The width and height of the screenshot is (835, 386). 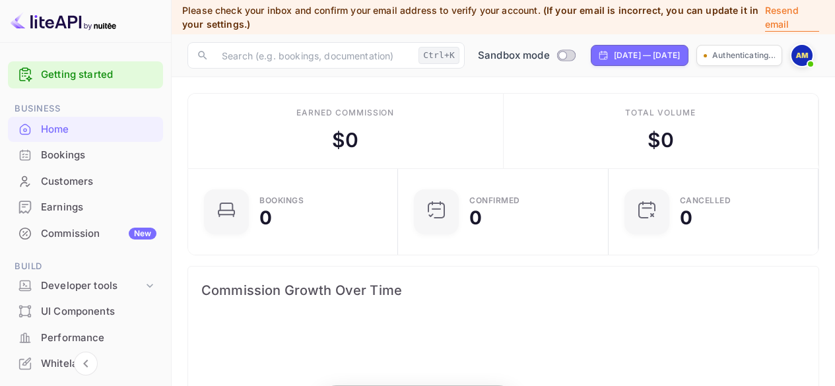 What do you see at coordinates (526, 55) in the screenshot?
I see `div: Switch to Production mode` at bounding box center [526, 55].